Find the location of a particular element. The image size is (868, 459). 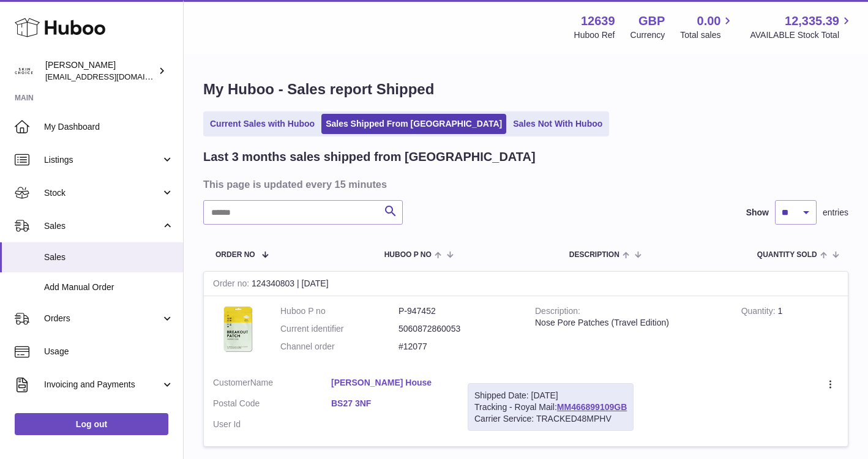

div: Tracking - Royal Mail: is located at coordinates (550, 407).